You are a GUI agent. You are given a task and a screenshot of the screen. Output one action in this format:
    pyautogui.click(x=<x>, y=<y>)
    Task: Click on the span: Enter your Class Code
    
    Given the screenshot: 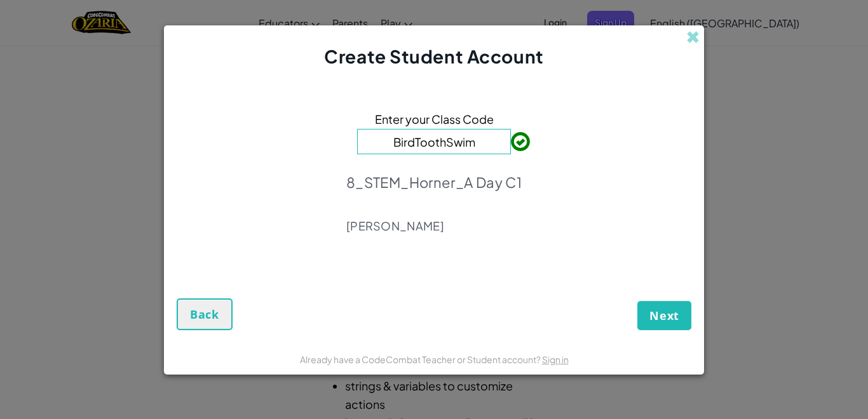 What is the action you would take?
    pyautogui.click(x=434, y=119)
    